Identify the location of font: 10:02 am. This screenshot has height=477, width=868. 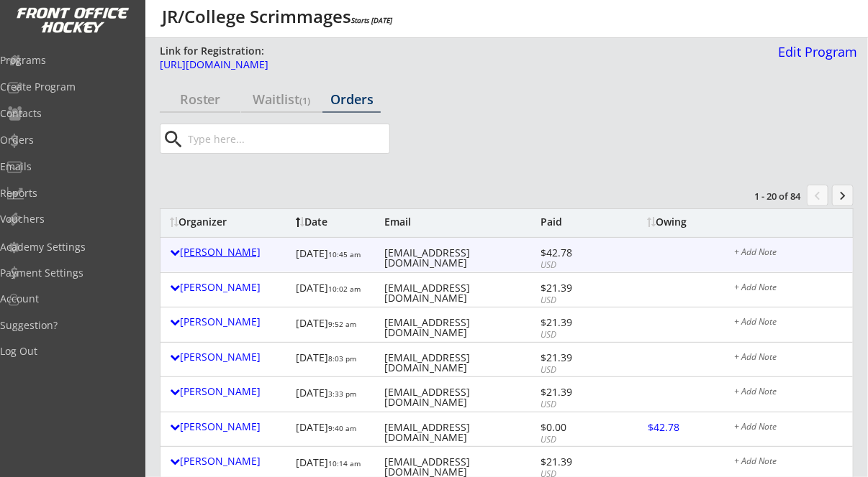
(344, 290).